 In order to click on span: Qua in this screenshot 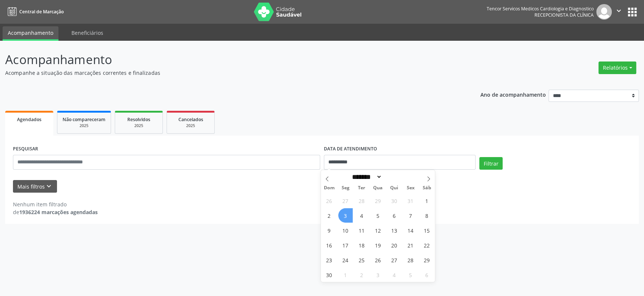, I will do `click(378, 188)`.